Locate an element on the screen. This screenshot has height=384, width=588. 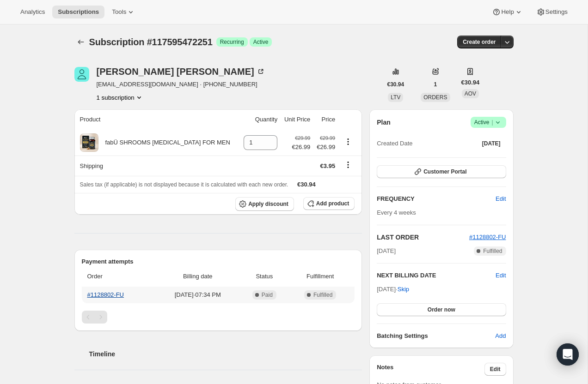
span: Fulfillment is located at coordinates (320, 277).